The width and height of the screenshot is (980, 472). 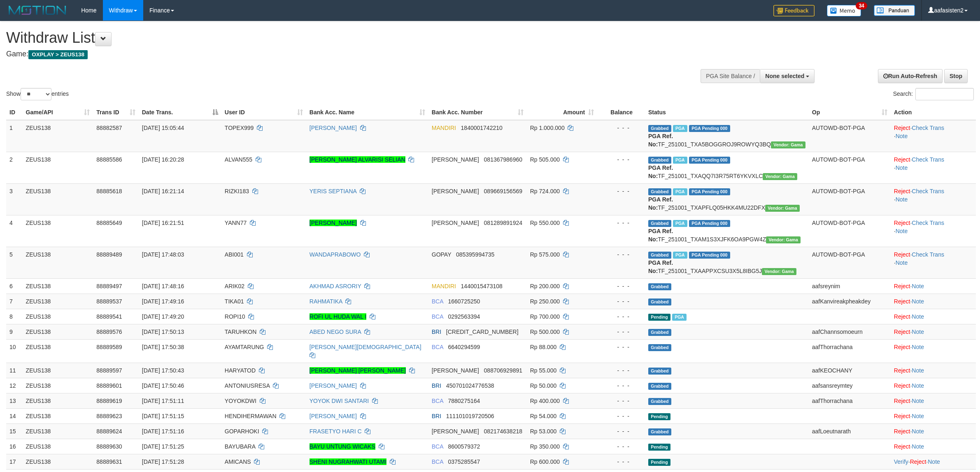 I want to click on span: Rp 700.000, so click(x=545, y=317).